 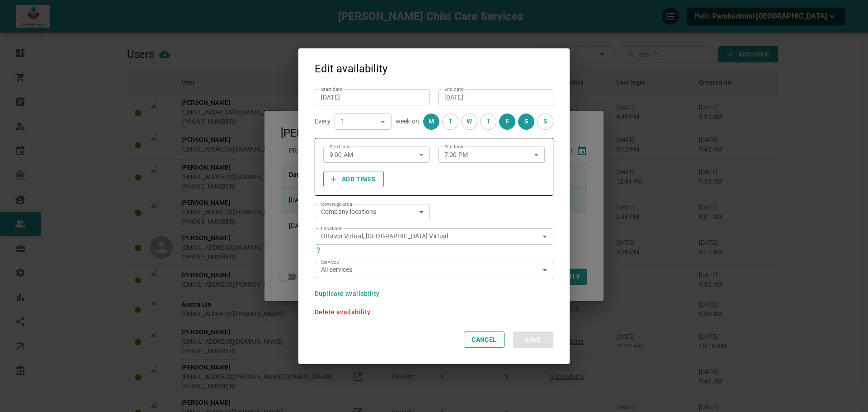 I want to click on label: Services, so click(x=329, y=261).